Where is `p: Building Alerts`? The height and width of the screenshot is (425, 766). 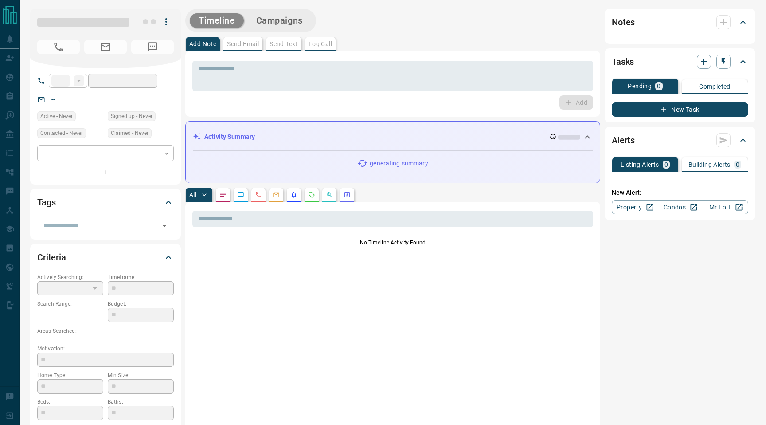
p: Building Alerts is located at coordinates (709, 164).